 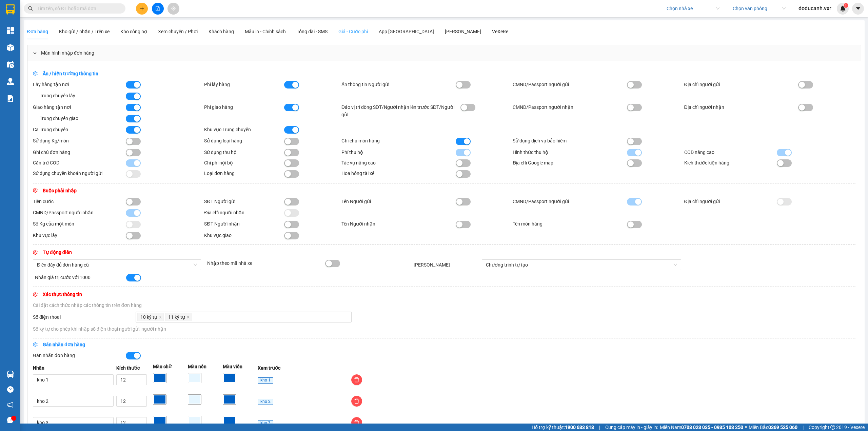 What do you see at coordinates (204, 73) in the screenshot?
I see `div: Ẩn / hiện trường thông tin` at bounding box center [204, 73].